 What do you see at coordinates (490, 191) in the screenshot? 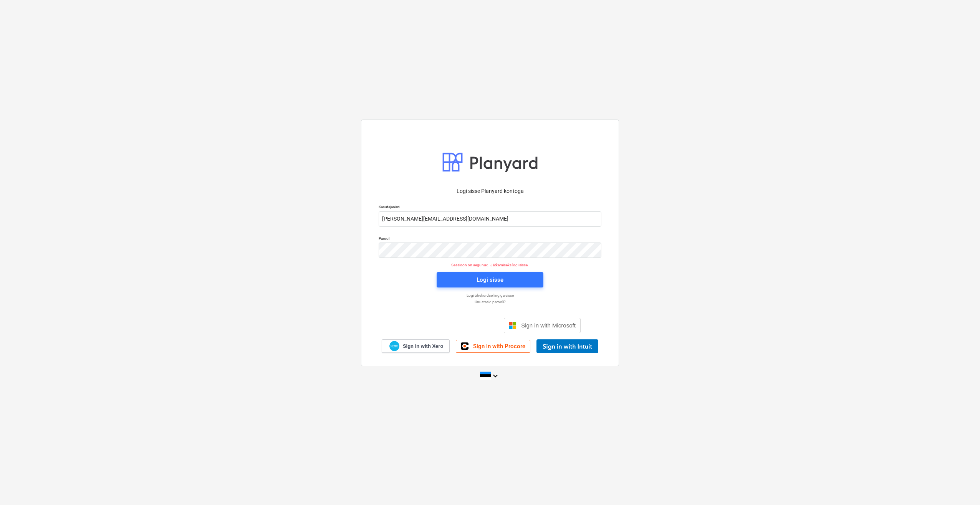
I see `p: Logi sisse Planyard kontoga` at bounding box center [490, 191].